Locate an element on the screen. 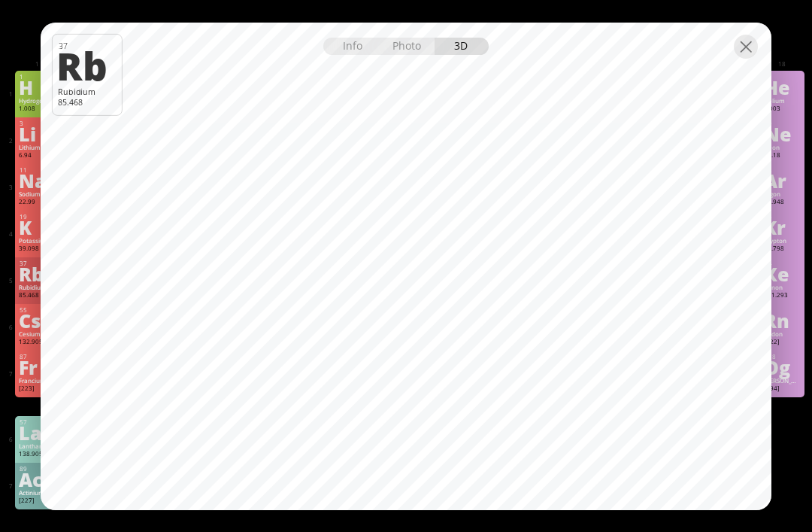 Image resolution: width=812 pixels, height=532 pixels. div: 54 is located at coordinates (782, 263).